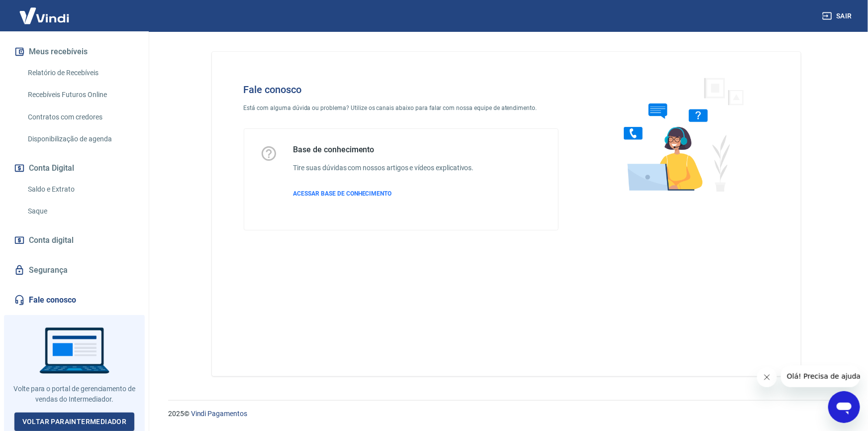 This screenshot has height=431, width=868. I want to click on a: ACESSAR BASE DE CONHECIMENTO, so click(383, 194).